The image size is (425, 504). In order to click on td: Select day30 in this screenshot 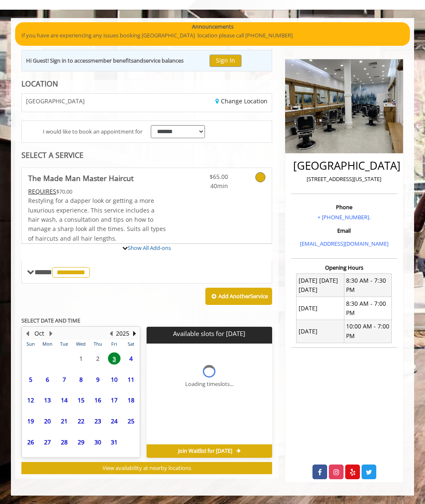, I will do `click(98, 442)`.